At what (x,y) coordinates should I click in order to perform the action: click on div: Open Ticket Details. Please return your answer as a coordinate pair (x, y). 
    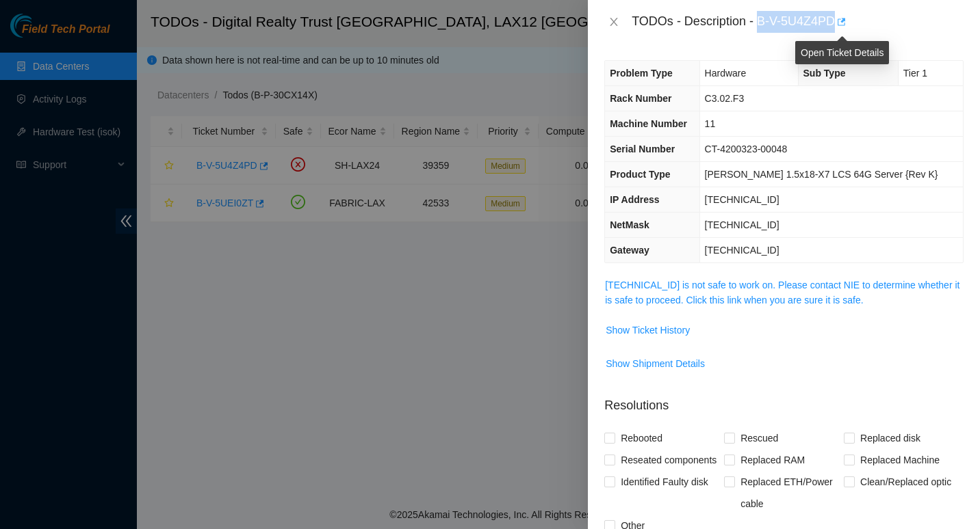
    Looking at the image, I should click on (842, 53).